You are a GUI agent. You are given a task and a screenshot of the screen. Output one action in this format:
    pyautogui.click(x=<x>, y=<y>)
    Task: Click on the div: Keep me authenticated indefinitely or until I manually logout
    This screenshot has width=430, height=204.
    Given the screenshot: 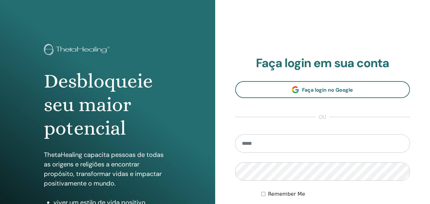 What is the action you would take?
    pyautogui.click(x=336, y=194)
    